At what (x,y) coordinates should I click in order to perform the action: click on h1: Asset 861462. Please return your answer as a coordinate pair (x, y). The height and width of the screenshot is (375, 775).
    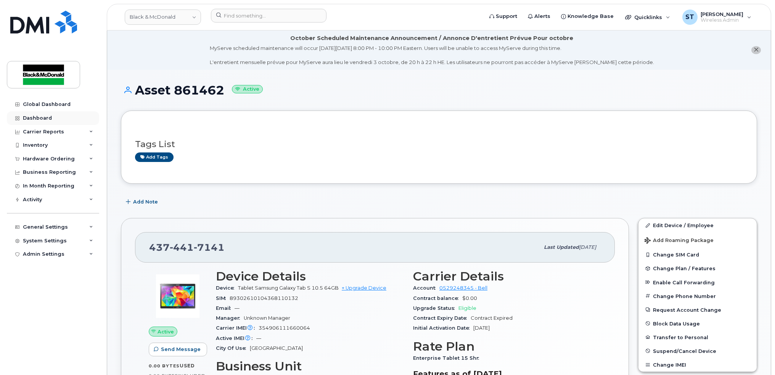
    Looking at the image, I should click on (439, 90).